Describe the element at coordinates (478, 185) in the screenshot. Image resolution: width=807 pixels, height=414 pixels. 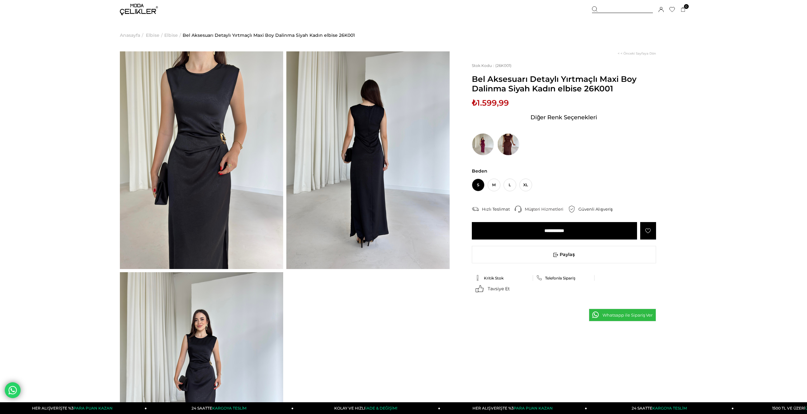
I see `span: S` at that location.